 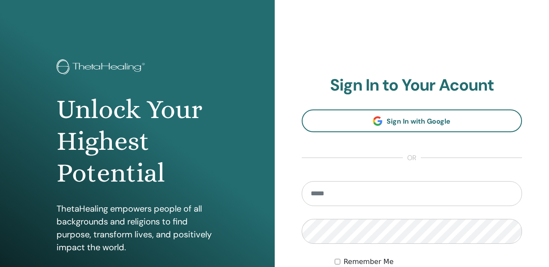 I want to click on a: Sign In with Google, so click(x=412, y=120).